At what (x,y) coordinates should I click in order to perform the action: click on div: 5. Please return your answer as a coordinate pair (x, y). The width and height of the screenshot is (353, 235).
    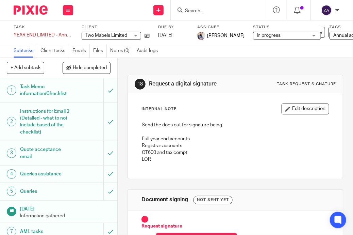
    Looking at the image, I should click on (12, 191).